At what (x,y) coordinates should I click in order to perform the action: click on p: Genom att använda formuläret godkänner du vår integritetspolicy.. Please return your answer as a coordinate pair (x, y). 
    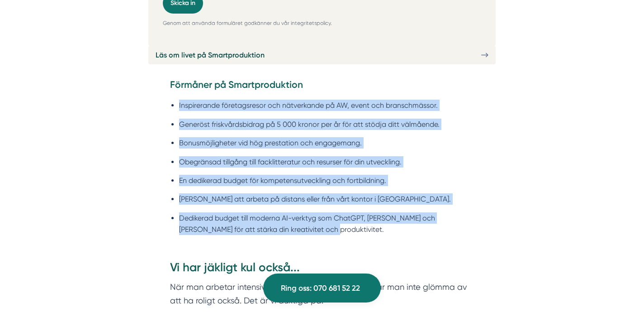
    Looking at the image, I should click on (322, 23).